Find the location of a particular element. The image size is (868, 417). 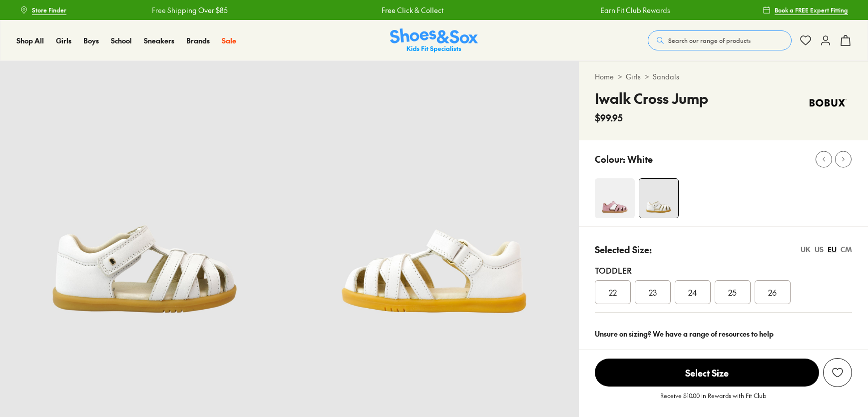

img: 5_1 is located at coordinates (659, 199).